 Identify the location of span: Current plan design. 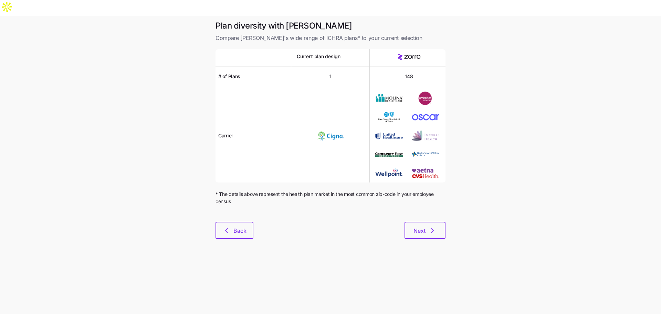
(318, 56).